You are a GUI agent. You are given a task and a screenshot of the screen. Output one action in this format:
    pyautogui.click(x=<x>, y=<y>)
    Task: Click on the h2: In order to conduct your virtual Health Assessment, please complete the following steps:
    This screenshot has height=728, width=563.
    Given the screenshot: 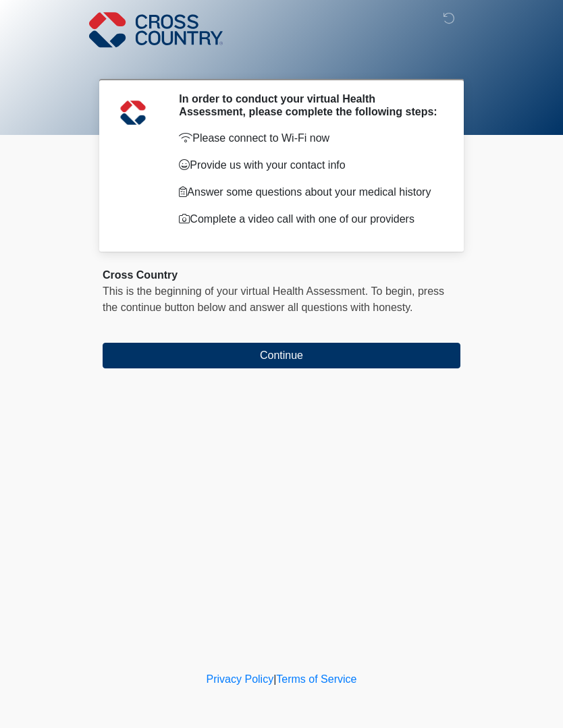 What is the action you would take?
    pyautogui.click(x=309, y=105)
    